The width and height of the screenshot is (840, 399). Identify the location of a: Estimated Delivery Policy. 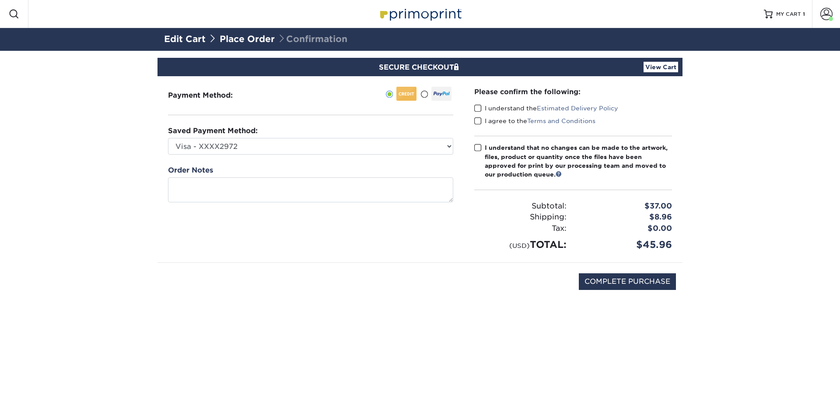
(577, 108).